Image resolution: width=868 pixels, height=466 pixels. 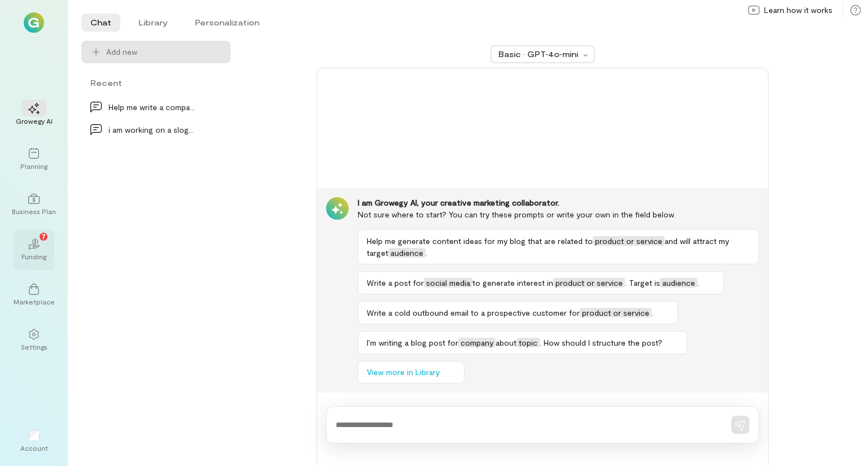 I want to click on a: Growegy AI, so click(x=34, y=114).